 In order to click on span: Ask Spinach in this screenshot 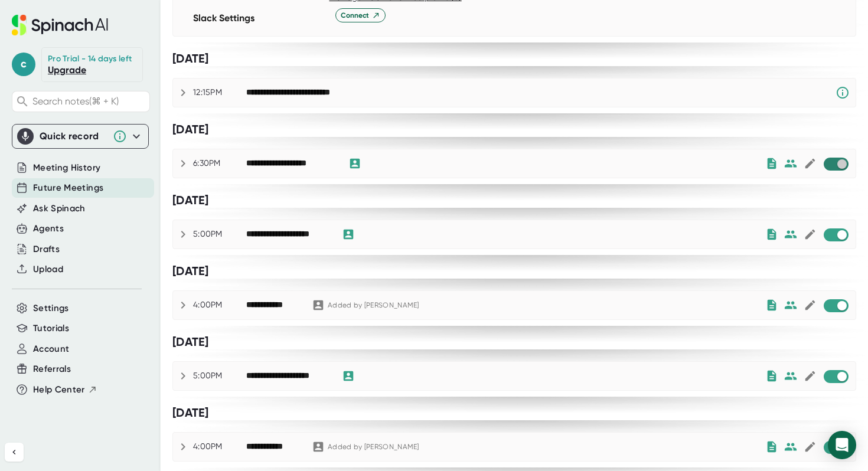, I will do `click(59, 208)`.